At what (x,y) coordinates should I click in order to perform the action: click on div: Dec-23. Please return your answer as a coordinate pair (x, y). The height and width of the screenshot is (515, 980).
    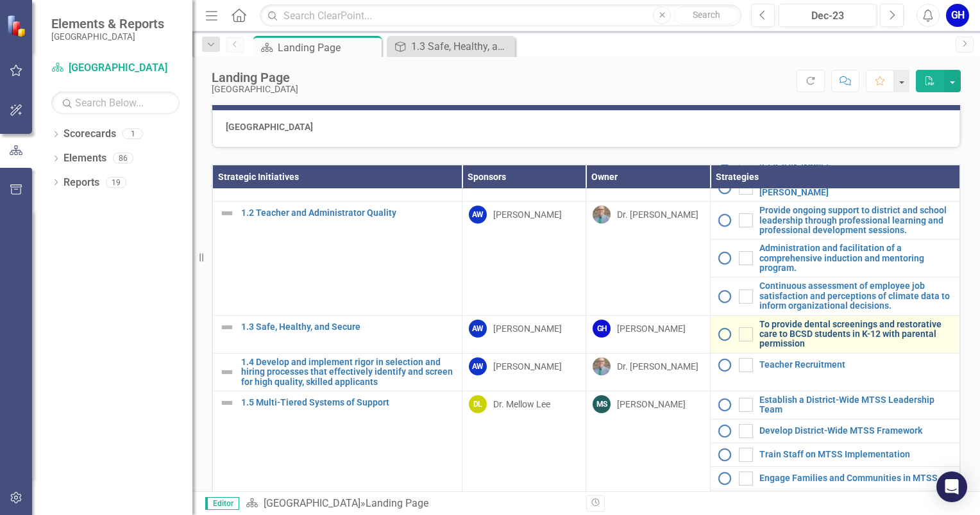
    Looking at the image, I should click on (827, 16).